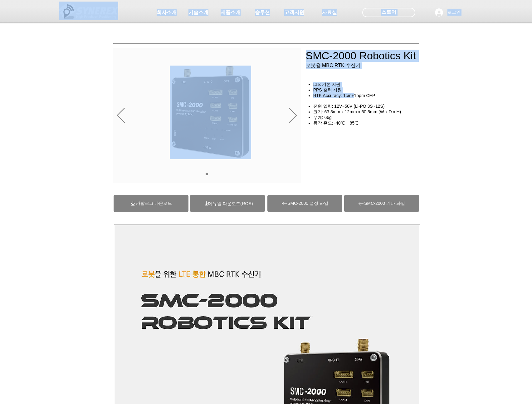 The height and width of the screenshot is (404, 532). What do you see at coordinates (207, 174) in the screenshot?
I see `nav: 슬라이드` at bounding box center [207, 174].